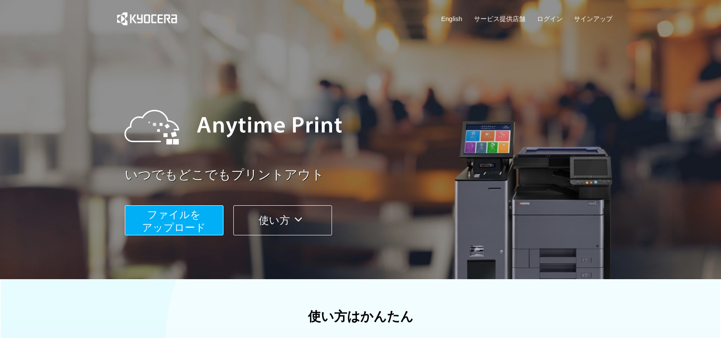  I want to click on a: ログイン, so click(550, 18).